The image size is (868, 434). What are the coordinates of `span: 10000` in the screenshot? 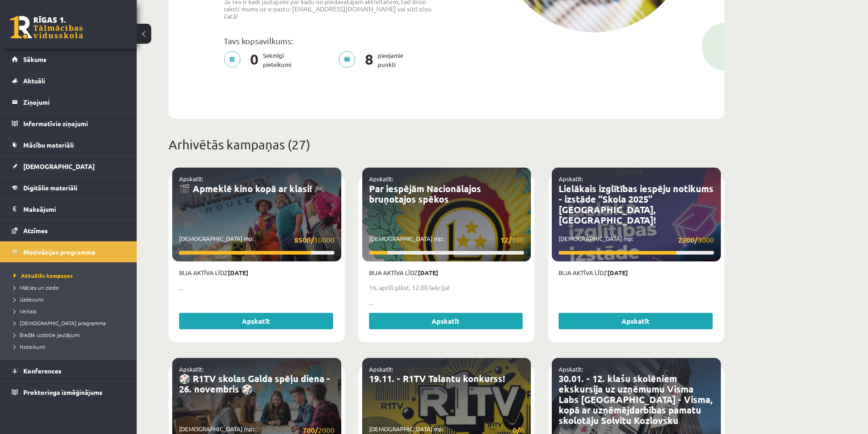 It's located at (314, 240).